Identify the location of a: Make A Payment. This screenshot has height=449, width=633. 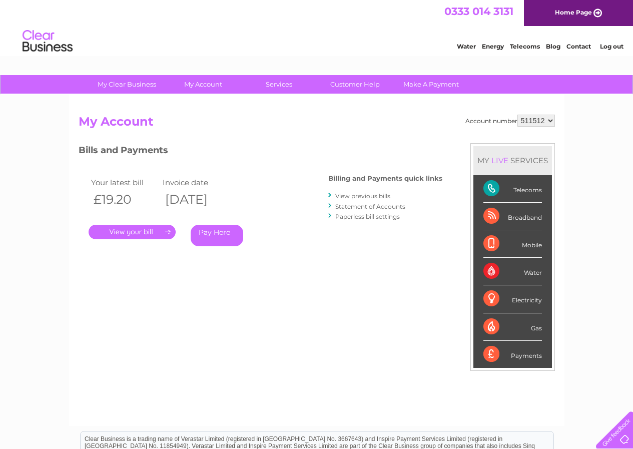
(431, 84).